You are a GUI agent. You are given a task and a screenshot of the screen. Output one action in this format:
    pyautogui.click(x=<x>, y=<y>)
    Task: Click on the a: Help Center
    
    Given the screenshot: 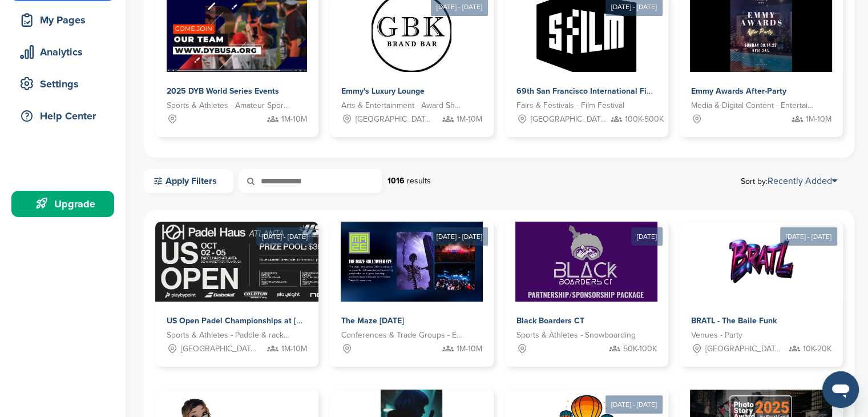 What is the action you would take?
    pyautogui.click(x=63, y=116)
    